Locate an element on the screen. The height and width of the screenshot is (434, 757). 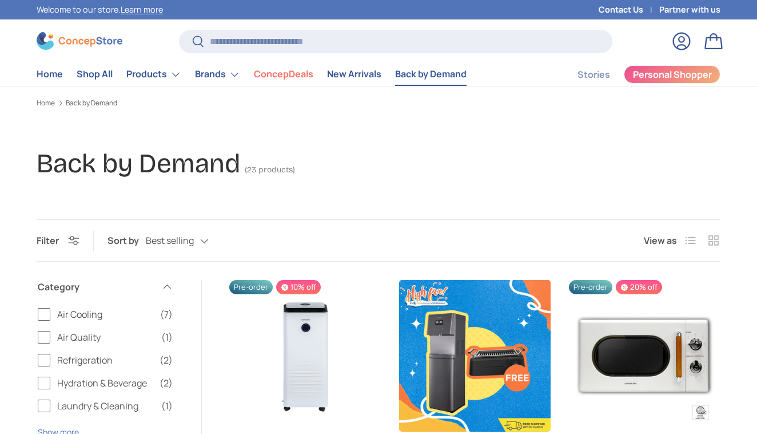
a: Products is located at coordinates (154, 74).